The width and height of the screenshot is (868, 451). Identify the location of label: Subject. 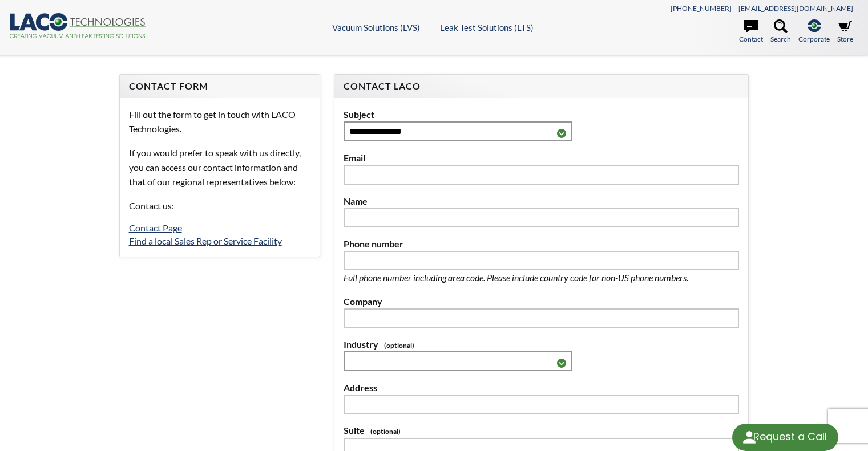
(541, 115).